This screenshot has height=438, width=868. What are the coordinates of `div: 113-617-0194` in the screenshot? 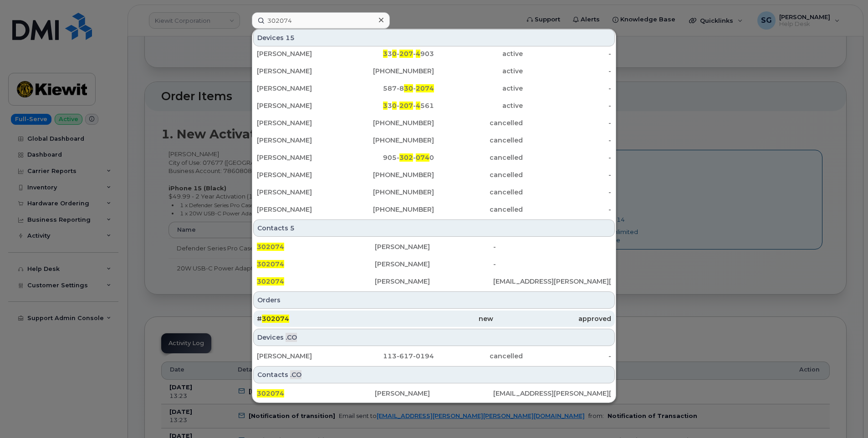 It's located at (390, 356).